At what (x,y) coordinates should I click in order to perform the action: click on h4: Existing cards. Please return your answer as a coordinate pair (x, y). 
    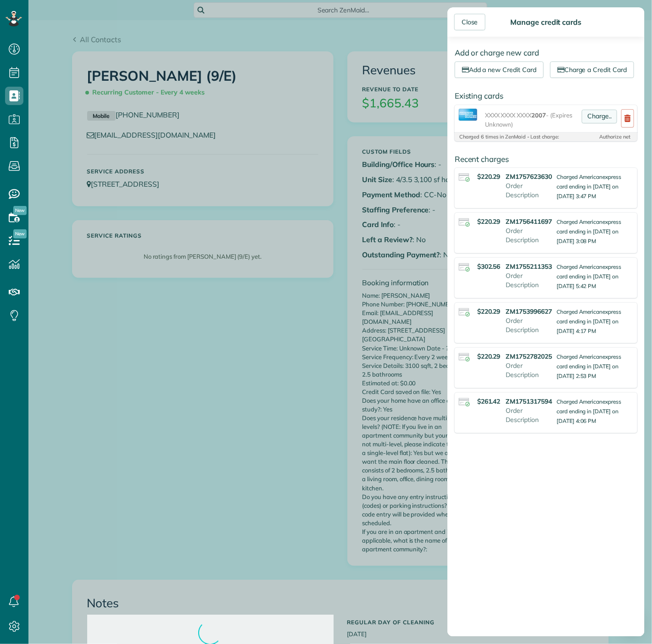
    Looking at the image, I should click on (546, 96).